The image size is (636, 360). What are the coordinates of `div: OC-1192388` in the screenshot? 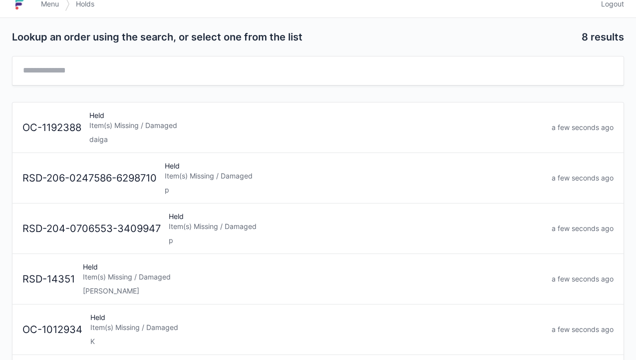 It's located at (52, 127).